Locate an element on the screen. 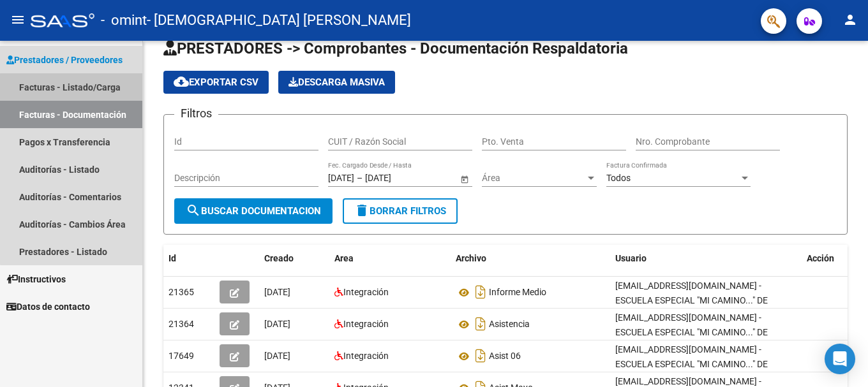 The width and height of the screenshot is (868, 387). datatable-header-cell: Acción is located at coordinates (834, 258).